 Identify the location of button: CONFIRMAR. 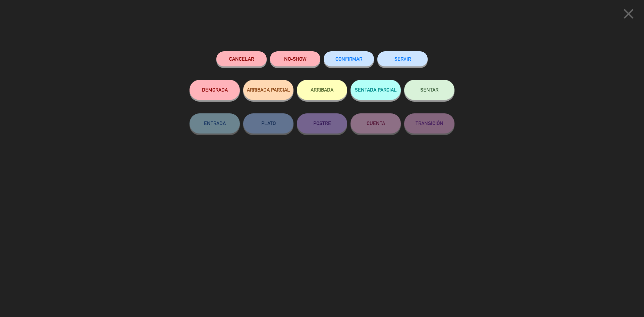
(349, 58).